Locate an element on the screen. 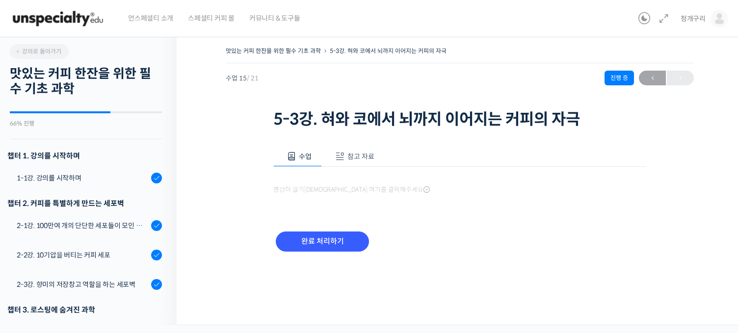 The width and height of the screenshot is (738, 333). div: 1-1강. 강의를 시작하며 is located at coordinates (82, 178).